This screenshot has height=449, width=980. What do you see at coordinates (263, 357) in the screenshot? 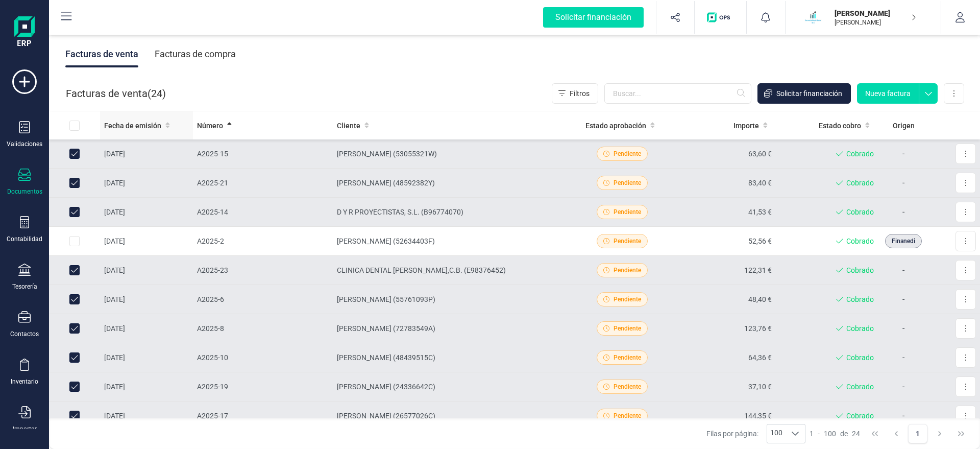
I see `td: A2025-10` at bounding box center [263, 357].